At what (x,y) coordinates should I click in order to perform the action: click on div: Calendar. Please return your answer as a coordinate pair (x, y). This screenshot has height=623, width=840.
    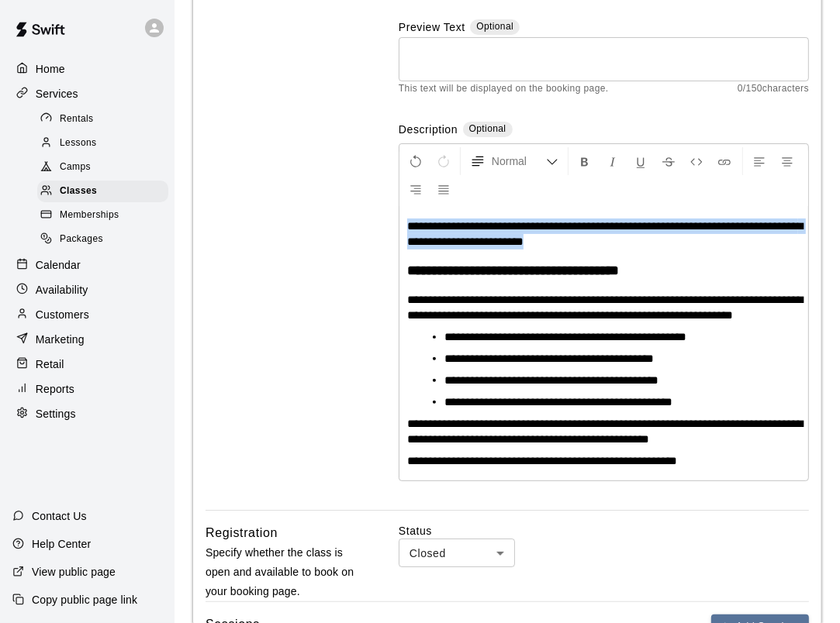
    Looking at the image, I should click on (87, 265).